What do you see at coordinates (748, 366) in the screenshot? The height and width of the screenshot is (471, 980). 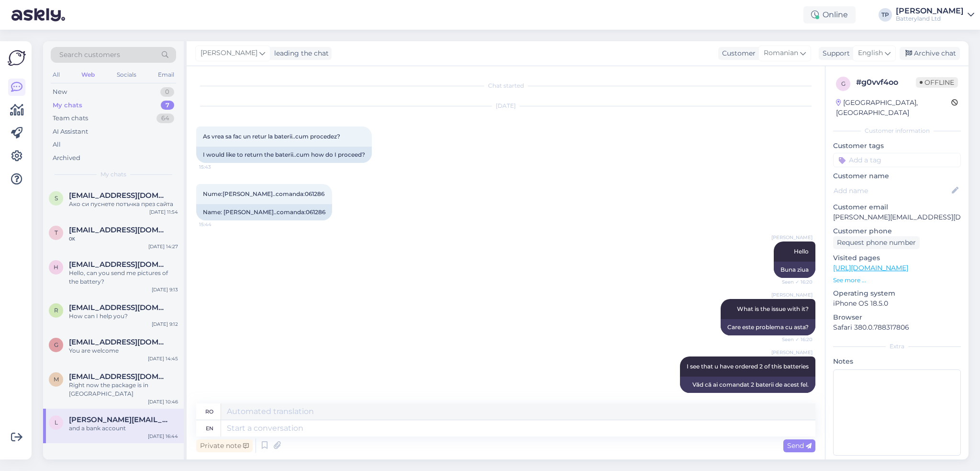 I see `span: I see that u have ordered 2 of this batteries` at bounding box center [748, 366].